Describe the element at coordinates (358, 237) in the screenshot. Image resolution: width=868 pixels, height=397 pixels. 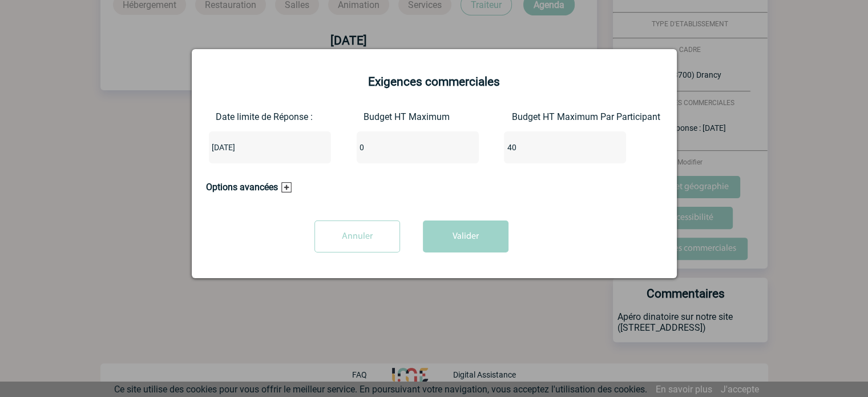
I see `input: Annuler` at that location.